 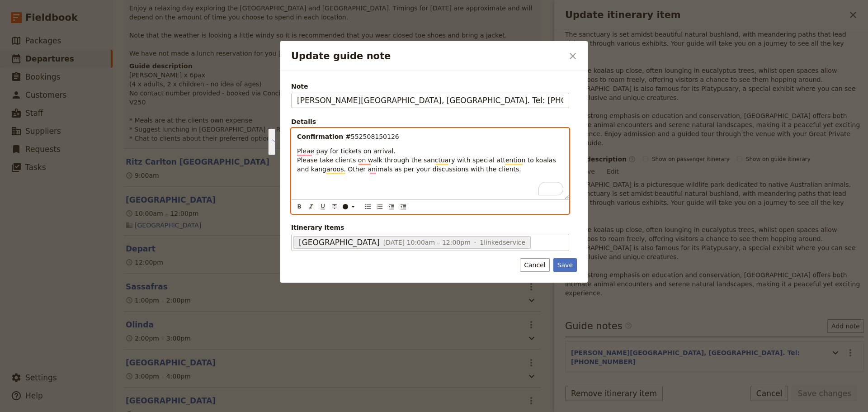 I want to click on div: To enrich screen reader interactions, please activate Accessibility in Grammarly extension settings, so click(x=430, y=164).